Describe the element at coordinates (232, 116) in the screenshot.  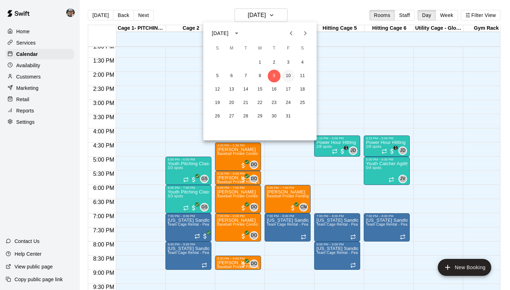
I see `button: 27` at that location.